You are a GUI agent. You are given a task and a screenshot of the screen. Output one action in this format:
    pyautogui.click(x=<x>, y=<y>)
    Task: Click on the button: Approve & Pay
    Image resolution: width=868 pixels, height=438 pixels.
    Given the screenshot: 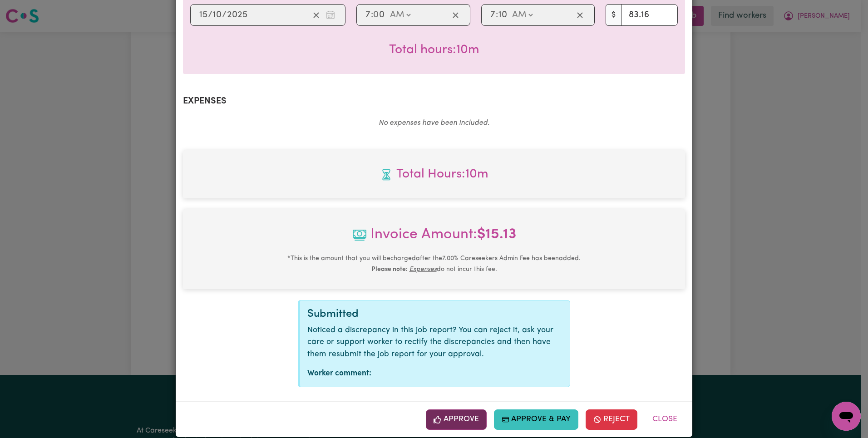 What is the action you would take?
    pyautogui.click(x=537, y=419)
    